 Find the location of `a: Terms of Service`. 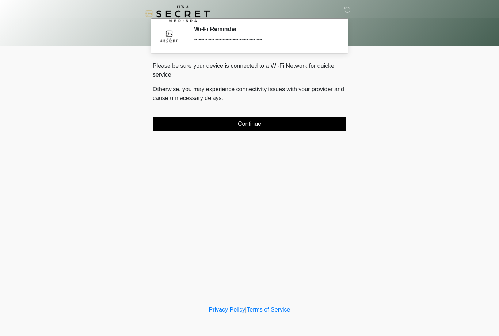

a: Terms of Service is located at coordinates (268, 310).